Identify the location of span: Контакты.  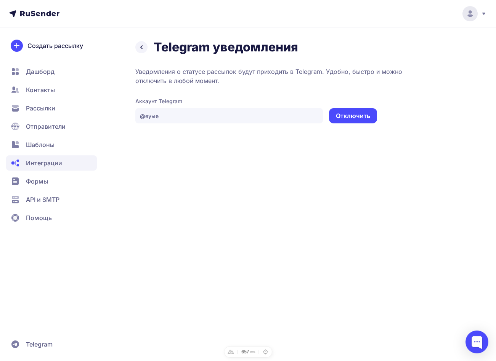
(40, 90).